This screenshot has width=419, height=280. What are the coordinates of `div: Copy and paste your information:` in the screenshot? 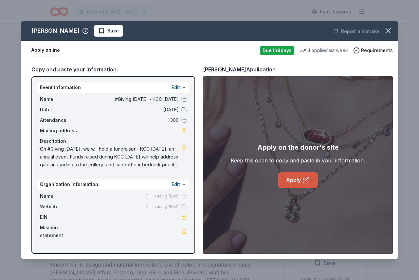 It's located at (113, 69).